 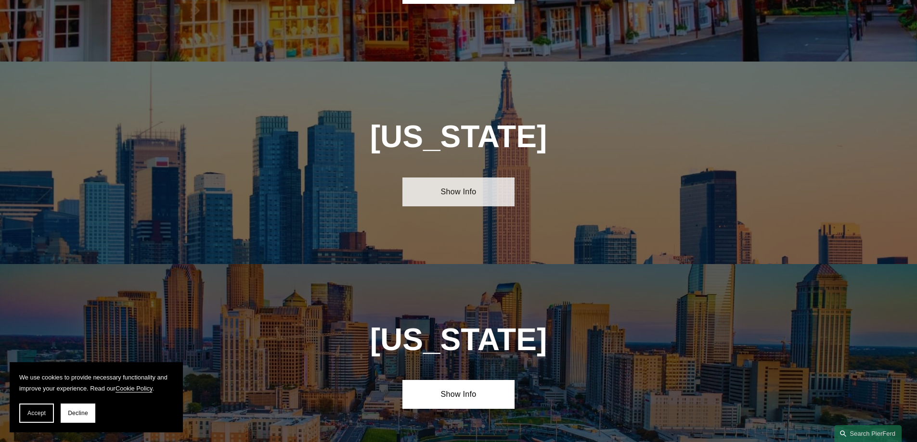 I want to click on a: Cookie Policy, so click(x=134, y=388).